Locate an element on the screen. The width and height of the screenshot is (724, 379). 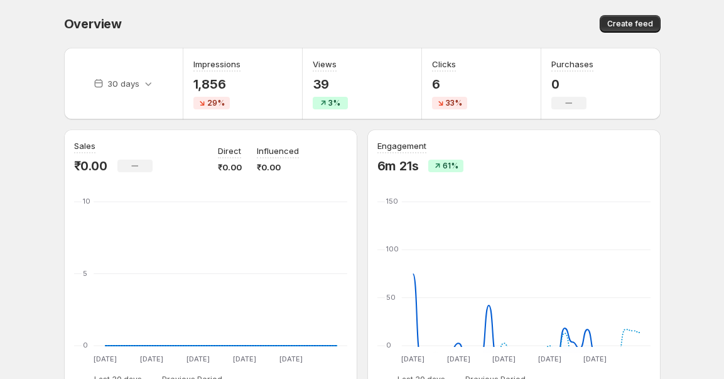
h3: Impressions is located at coordinates (217, 64).